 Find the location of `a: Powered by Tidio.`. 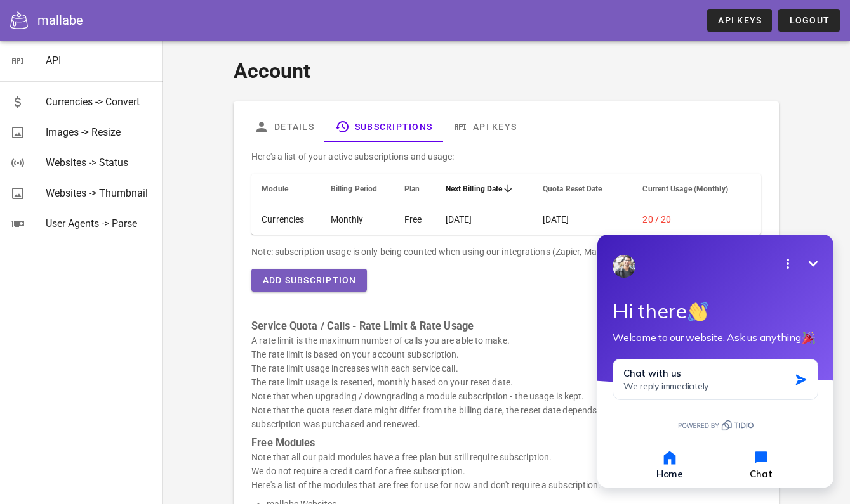

a: Powered by Tidio. is located at coordinates (135, 207).